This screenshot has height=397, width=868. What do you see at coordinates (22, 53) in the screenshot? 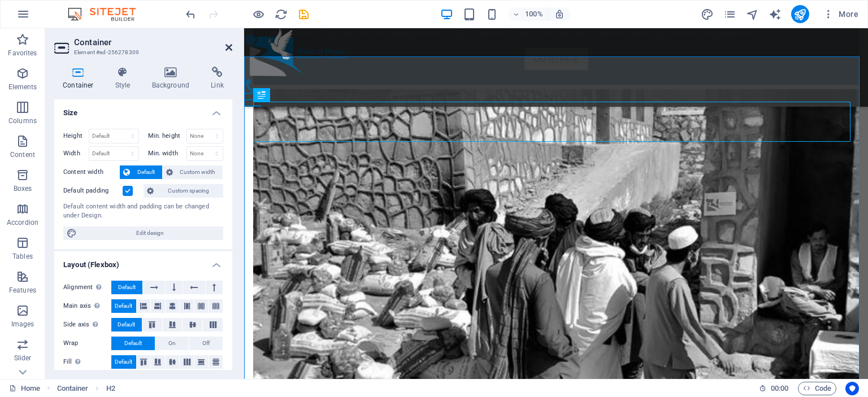
I see `p: Favorites` at bounding box center [22, 53].